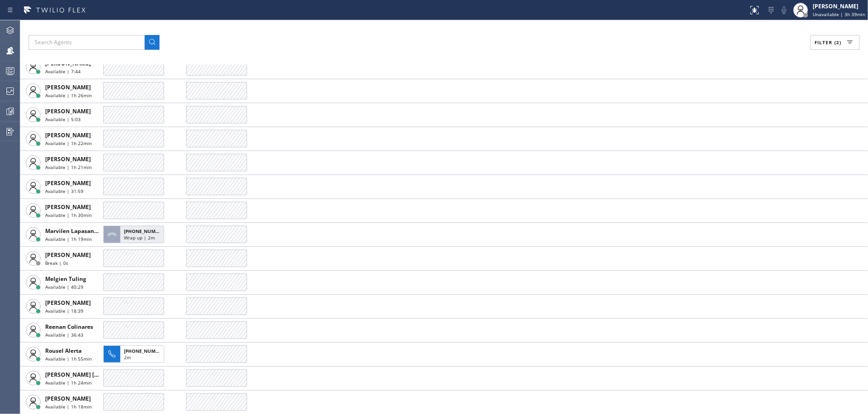 The image size is (868, 414). Describe the element at coordinates (63, 71) in the screenshot. I see `span: Available | 7:44` at that location.